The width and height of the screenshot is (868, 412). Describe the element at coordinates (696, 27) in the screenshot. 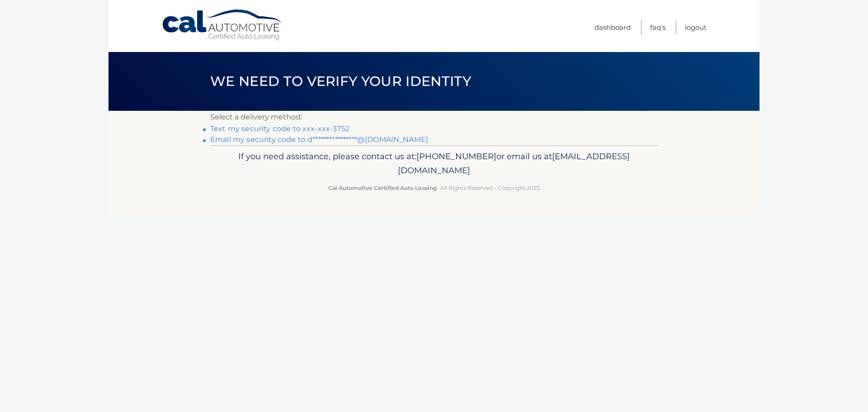

I see `a: Logout` at that location.